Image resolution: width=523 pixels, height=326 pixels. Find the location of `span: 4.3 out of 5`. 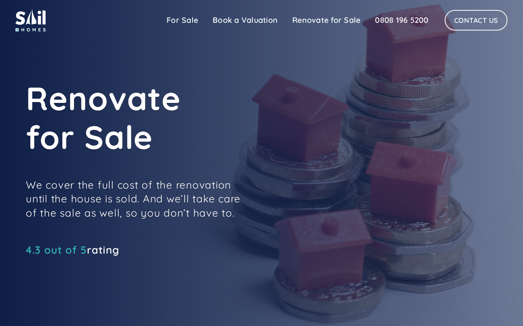

span: 4.3 out of 5 is located at coordinates (56, 250).